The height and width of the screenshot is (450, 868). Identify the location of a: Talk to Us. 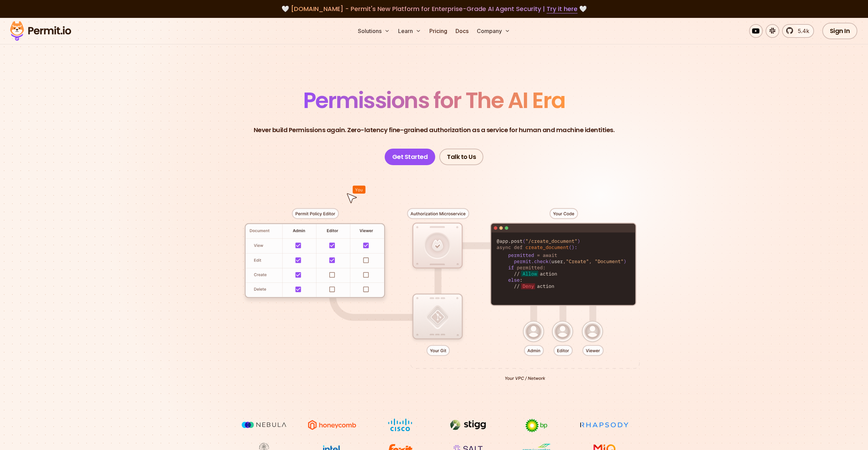
(461, 157).